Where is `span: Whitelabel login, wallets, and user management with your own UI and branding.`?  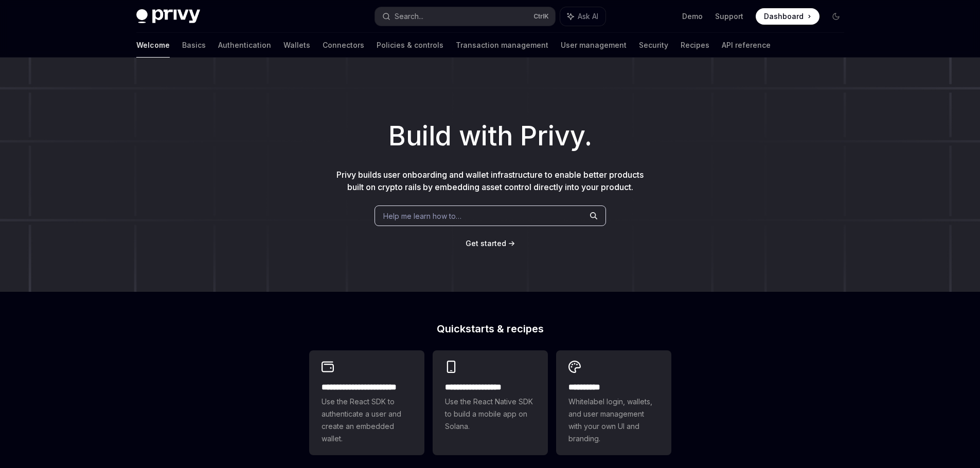 span: Whitelabel login, wallets, and user management with your own UI and branding. is located at coordinates (614, 421).